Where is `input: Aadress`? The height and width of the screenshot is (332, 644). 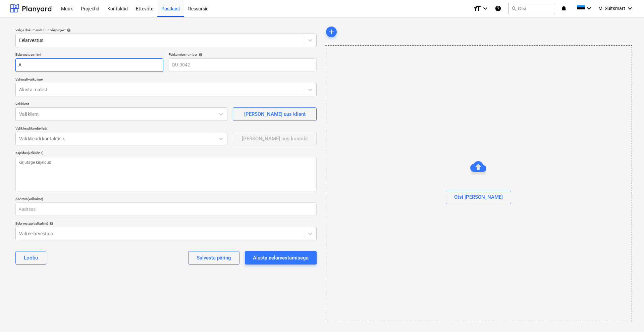 input: Aadress is located at coordinates (166, 209).